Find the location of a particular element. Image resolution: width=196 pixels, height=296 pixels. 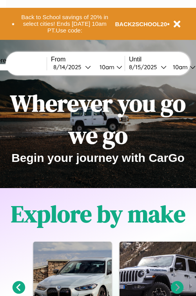

button: 8/14/2025 is located at coordinates (72, 67).